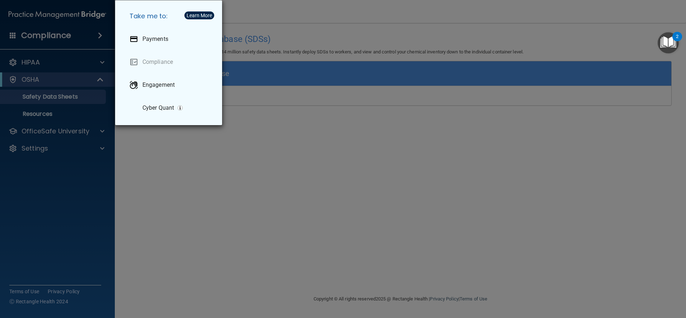 This screenshot has height=318, width=686. Describe the element at coordinates (158, 108) in the screenshot. I see `p: Cyber Quant` at that location.